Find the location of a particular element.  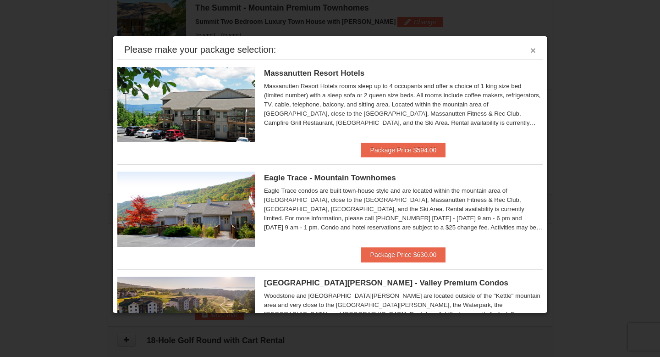

span: Massanutten Resort Hotels is located at coordinates (314, 73).